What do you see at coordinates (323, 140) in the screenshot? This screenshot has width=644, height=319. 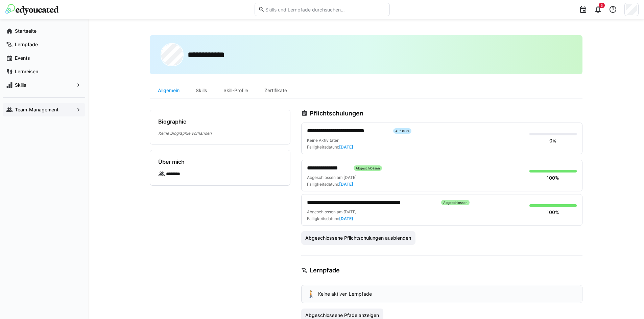 I see `span: Keine Aktivitäten` at bounding box center [323, 140].